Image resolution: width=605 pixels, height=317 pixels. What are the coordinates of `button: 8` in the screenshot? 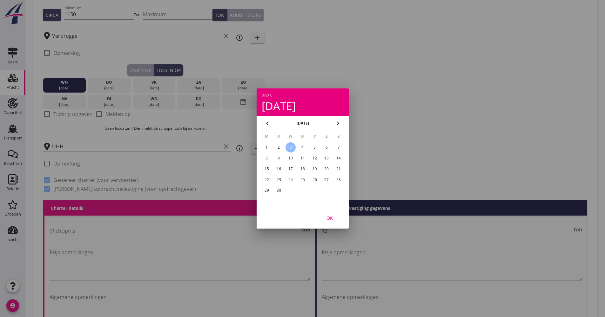 It's located at (266, 158).